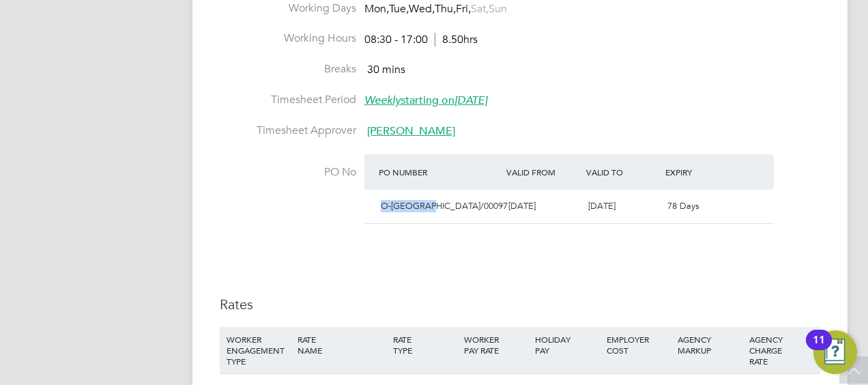 This screenshot has height=385, width=868. Describe the element at coordinates (288, 172) in the screenshot. I see `label: PO No` at that location.